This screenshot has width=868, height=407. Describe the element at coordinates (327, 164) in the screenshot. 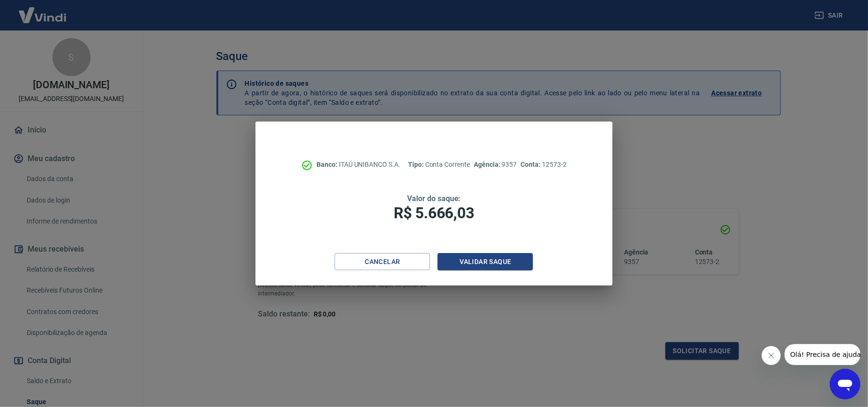

I see `span: Banco:` at that location.